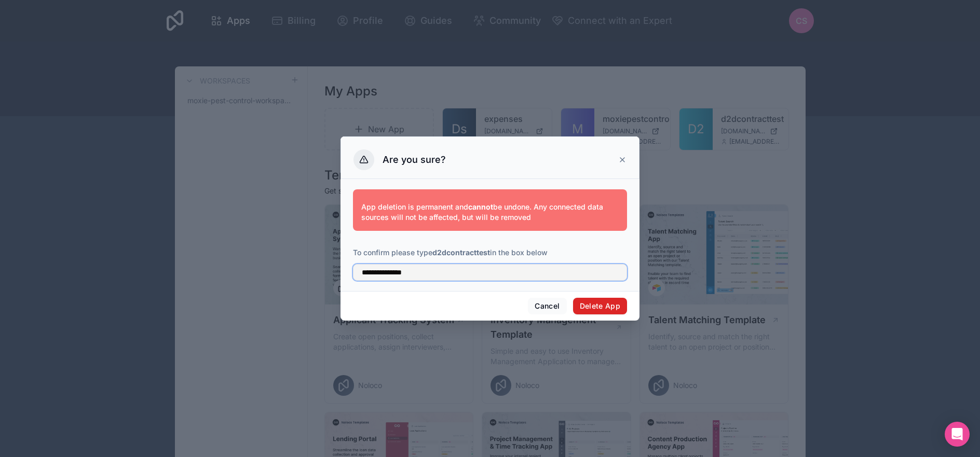  I want to click on button: Cancel, so click(547, 306).